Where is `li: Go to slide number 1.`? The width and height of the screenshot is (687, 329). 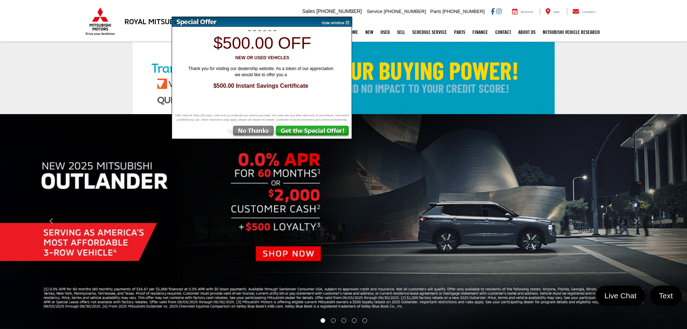
li: Go to slide number 1. is located at coordinates (322, 320).